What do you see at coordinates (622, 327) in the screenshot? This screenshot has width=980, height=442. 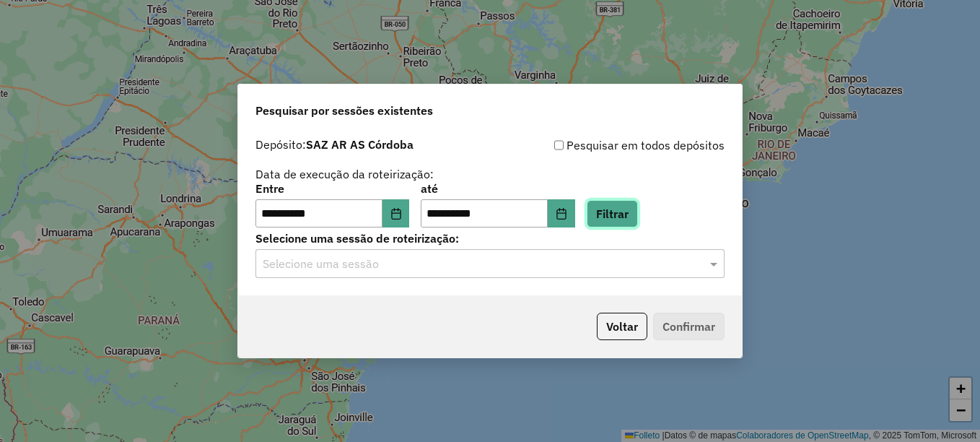 I see `button: Voltar` at bounding box center [622, 327].